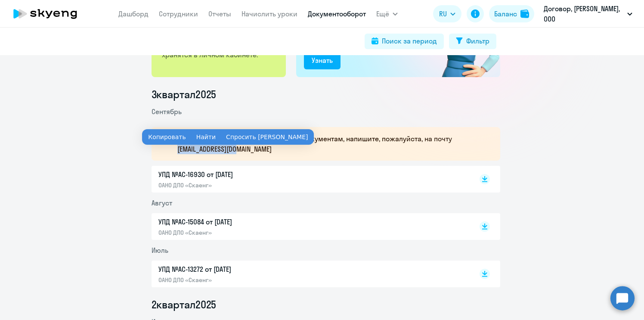 This screenshot has height=320, width=644. What do you see at coordinates (326, 94) in the screenshot?
I see `li: 3 квартал 2025` at bounding box center [326, 94].